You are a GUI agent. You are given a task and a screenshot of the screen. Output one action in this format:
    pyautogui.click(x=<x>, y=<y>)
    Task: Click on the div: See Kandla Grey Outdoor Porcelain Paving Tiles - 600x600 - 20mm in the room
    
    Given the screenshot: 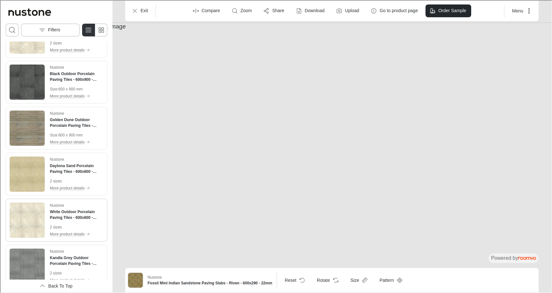 What is the action you would take?
    pyautogui.click(x=56, y=265)
    